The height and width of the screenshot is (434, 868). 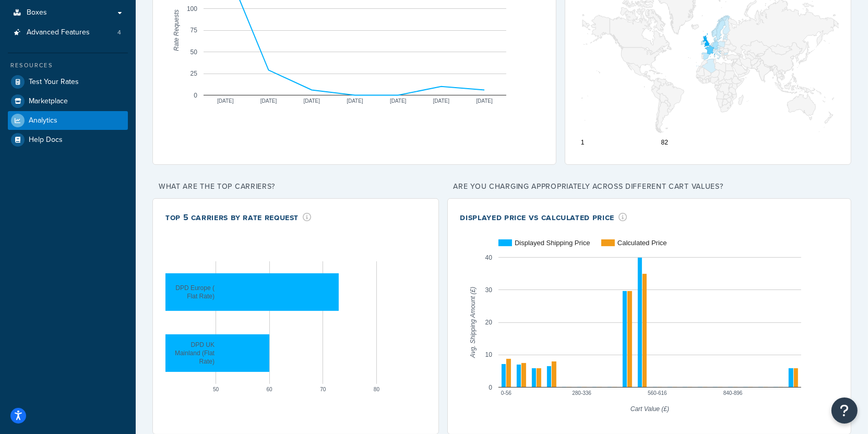 What do you see at coordinates (68, 139) in the screenshot?
I see `li: Help Docs` at bounding box center [68, 139].